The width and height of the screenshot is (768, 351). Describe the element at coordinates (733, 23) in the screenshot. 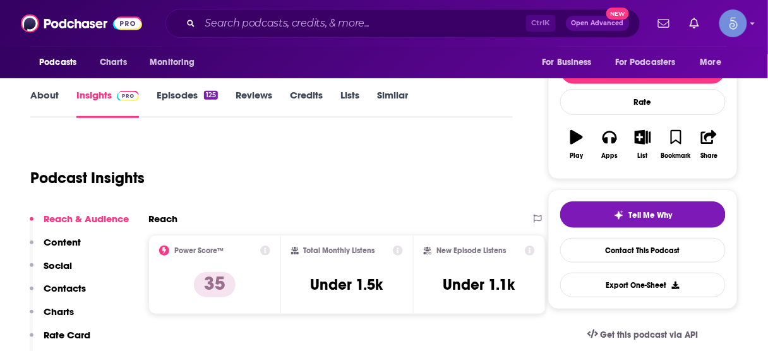

I see `button: Show profile menu` at that location.